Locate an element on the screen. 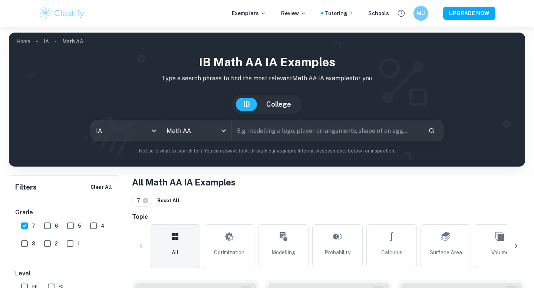 This screenshot has width=534, height=288. a: IA is located at coordinates (46, 42).